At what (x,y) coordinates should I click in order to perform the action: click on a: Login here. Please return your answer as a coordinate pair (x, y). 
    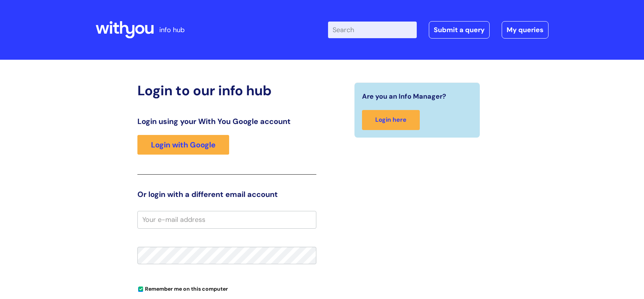
    Looking at the image, I should click on (390, 120).